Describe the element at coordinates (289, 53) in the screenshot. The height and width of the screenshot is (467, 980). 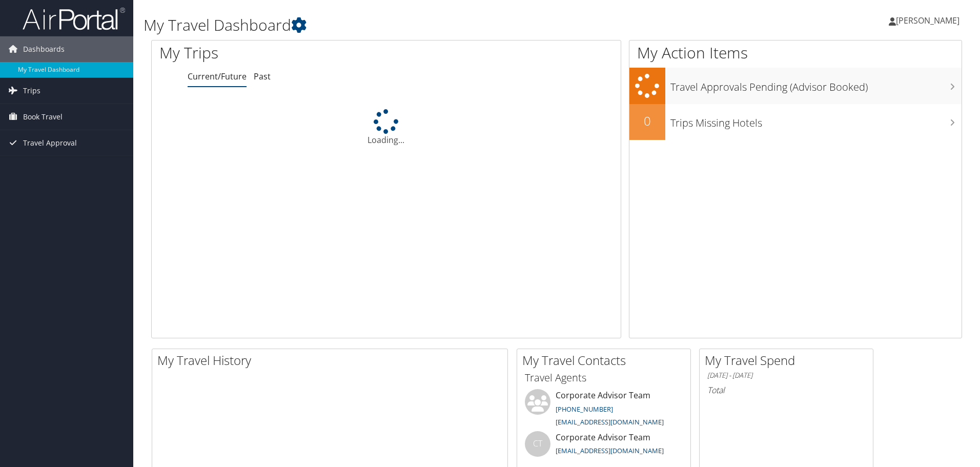
I see `h1: My Trips` at that location.